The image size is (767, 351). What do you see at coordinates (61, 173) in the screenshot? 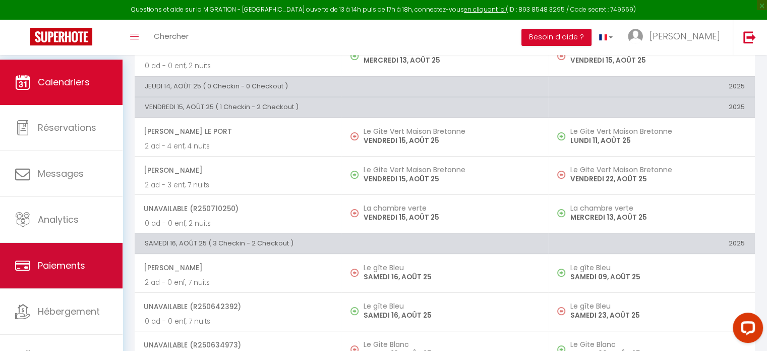
I see `span: Messages` at bounding box center [61, 173].